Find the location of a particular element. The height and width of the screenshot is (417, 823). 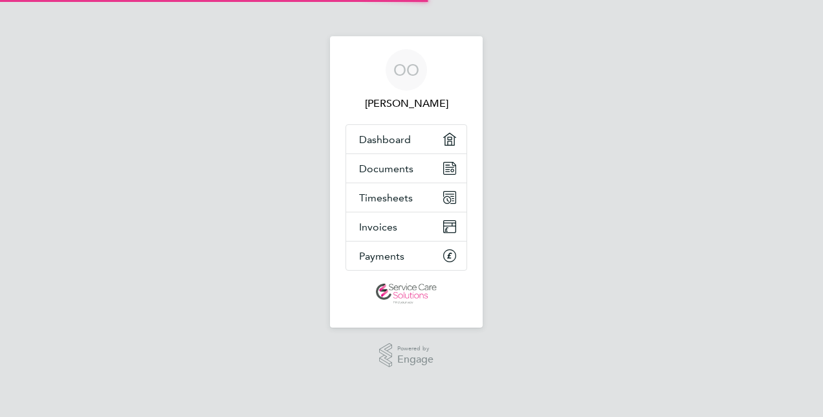

a: Dashboard is located at coordinates (406, 139).